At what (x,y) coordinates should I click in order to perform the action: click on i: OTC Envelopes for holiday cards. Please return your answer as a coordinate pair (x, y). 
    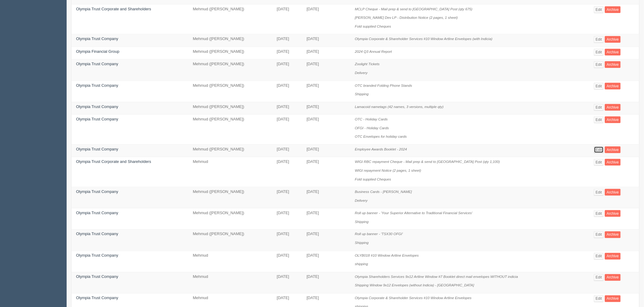
    Looking at the image, I should click on (381, 136).